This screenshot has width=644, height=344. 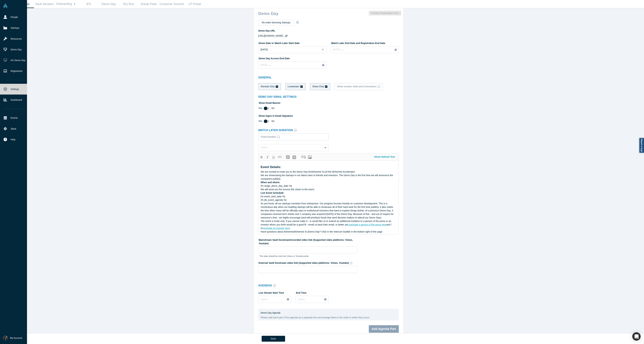 I want to click on h3: General, so click(x=326, y=78).